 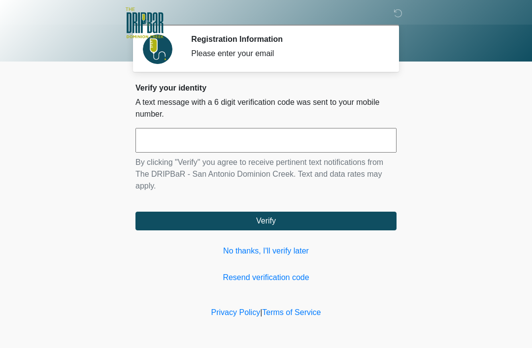 What do you see at coordinates (158, 49) in the screenshot?
I see `img: Agent Avatar` at bounding box center [158, 49].